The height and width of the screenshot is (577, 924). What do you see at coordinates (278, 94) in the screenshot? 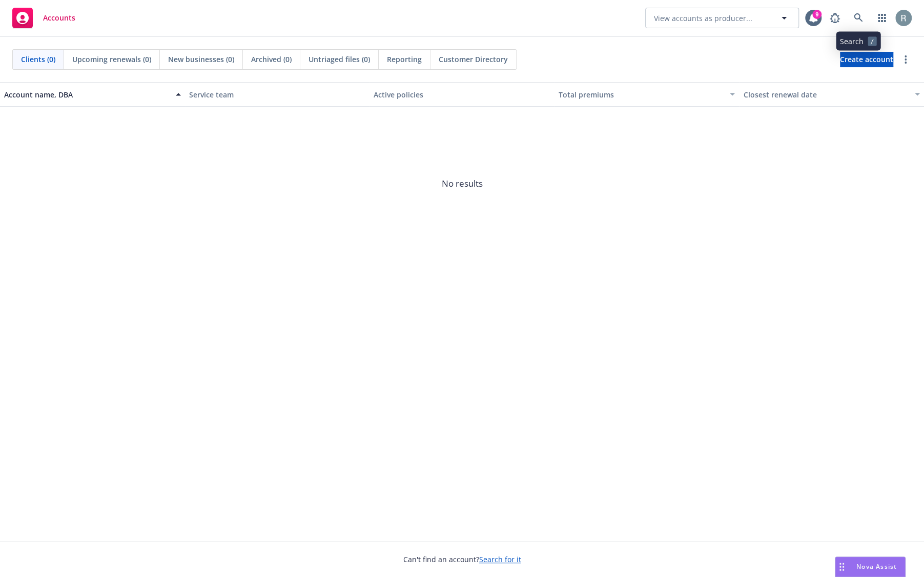
I see `button: Service team` at bounding box center [278, 94].